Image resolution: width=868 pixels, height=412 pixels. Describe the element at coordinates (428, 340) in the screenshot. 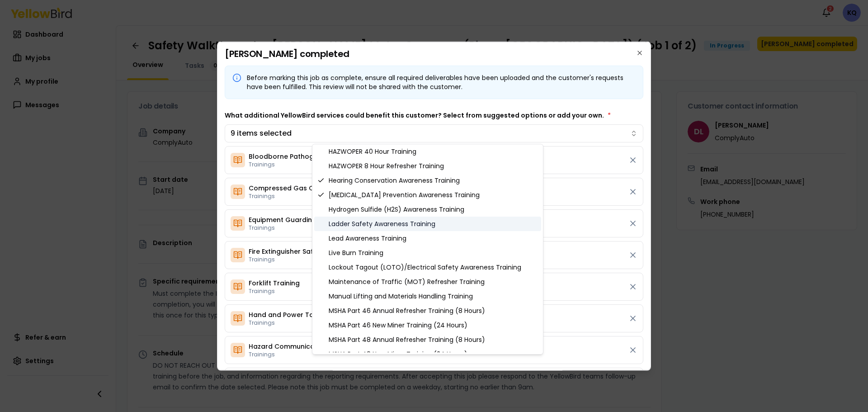

I see `div: MSHA Part 48 Annual Refresher Training (8 Hours)` at that location.